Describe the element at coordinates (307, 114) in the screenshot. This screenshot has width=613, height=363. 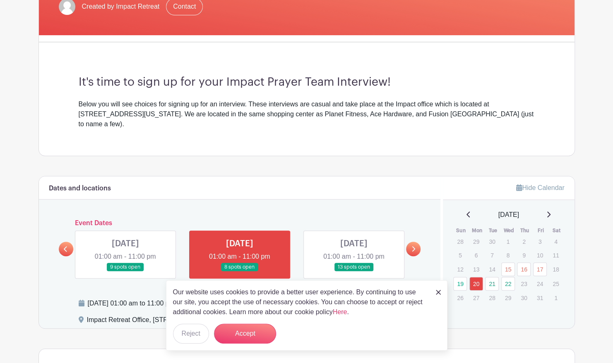
I see `div: Below you will see choices for signing up for an interview. These interviews are casual and take ...` at that location.